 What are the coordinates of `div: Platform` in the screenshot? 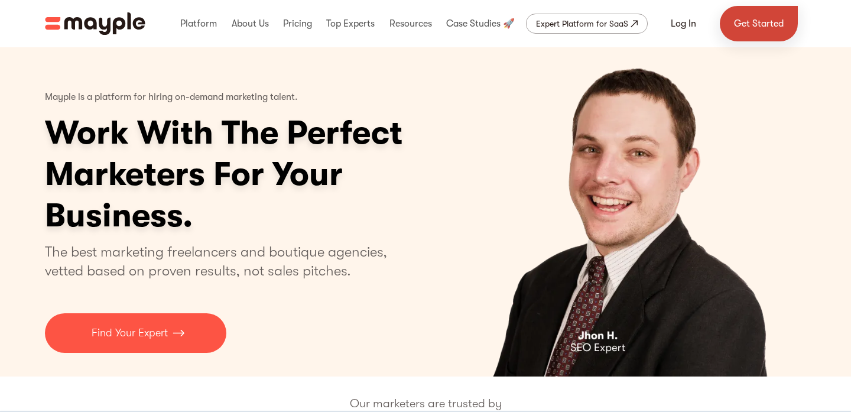 It's located at (199, 24).